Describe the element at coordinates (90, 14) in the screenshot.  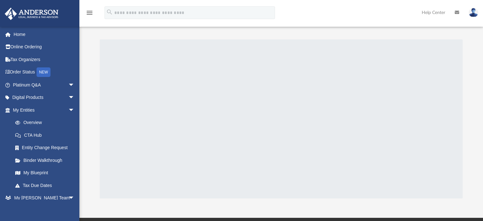
I see `a: menu` at that location.